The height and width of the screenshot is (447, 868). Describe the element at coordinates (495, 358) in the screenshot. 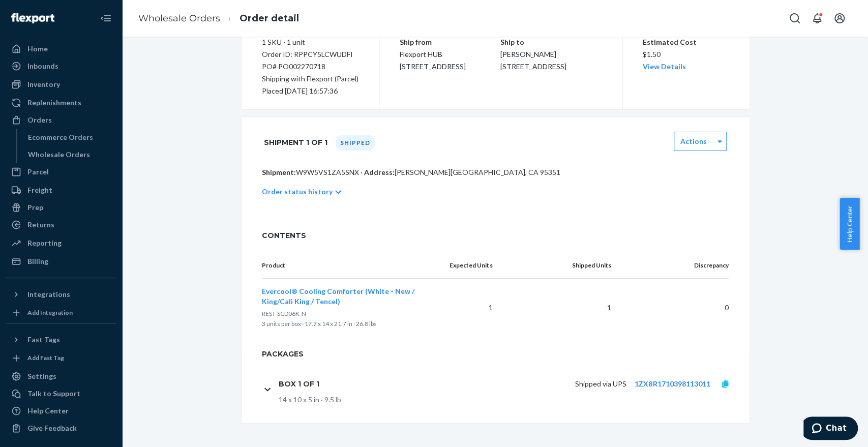

I see `h2: Packages` at that location.